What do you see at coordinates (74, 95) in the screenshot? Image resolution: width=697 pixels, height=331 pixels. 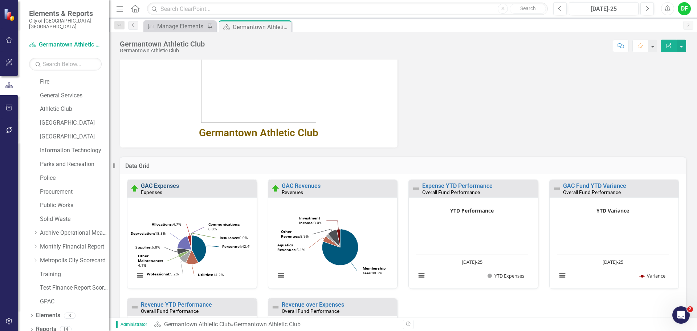 I see `a: General Services` at bounding box center [74, 95].